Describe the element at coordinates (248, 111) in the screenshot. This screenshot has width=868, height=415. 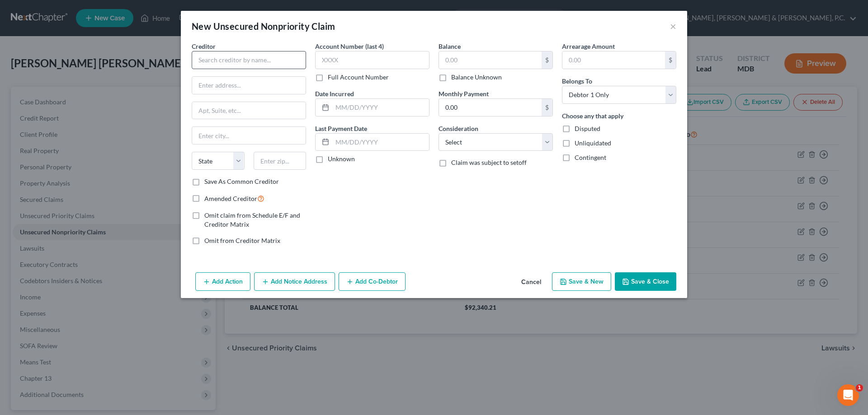
I see `input: Apt, Suite, etc...` at that location.